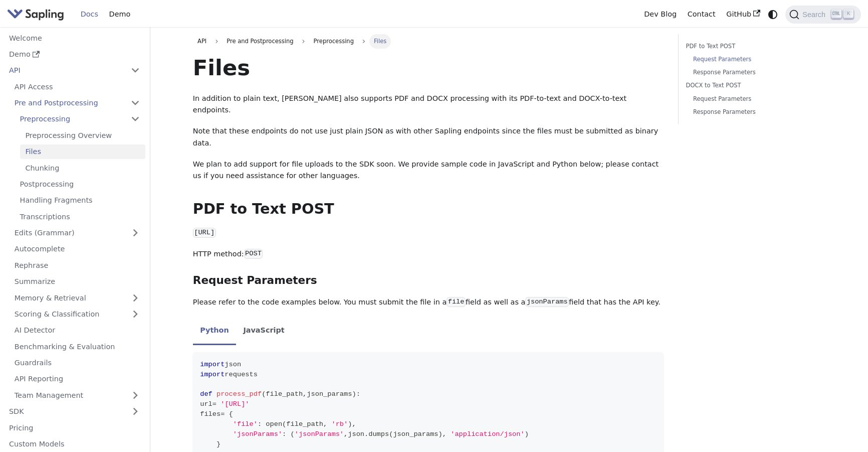 The height and width of the screenshot is (452, 868). Describe the element at coordinates (77, 86) in the screenshot. I see `a: API Access` at that location.